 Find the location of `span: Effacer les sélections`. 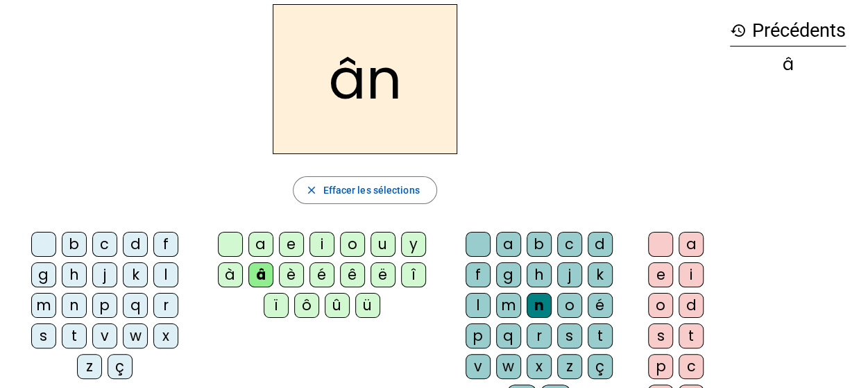

span: Effacer les sélections is located at coordinates (370, 190).